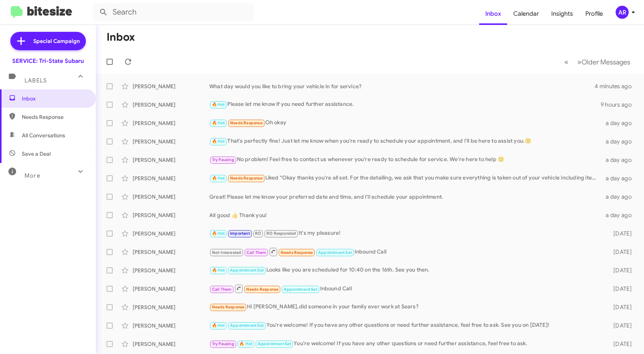 The image size is (644, 354). Describe the element at coordinates (616, 86) in the screenshot. I see `div: 4 minutes ago` at that location.